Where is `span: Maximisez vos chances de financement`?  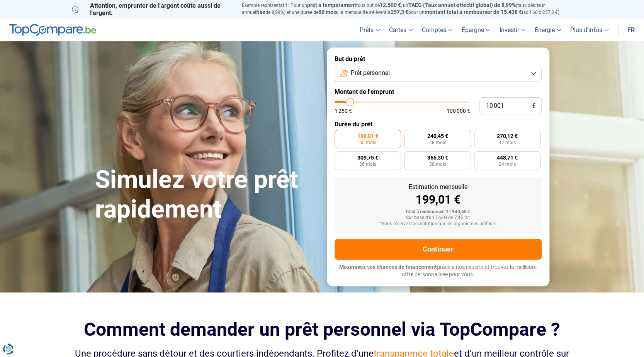 span: Maximisez vos chances de financement is located at coordinates (388, 267).